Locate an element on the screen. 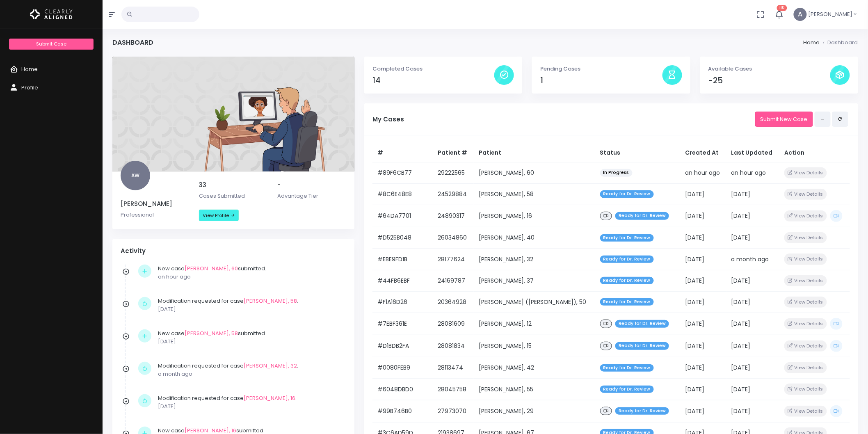  h4: 14 is located at coordinates (433, 80).